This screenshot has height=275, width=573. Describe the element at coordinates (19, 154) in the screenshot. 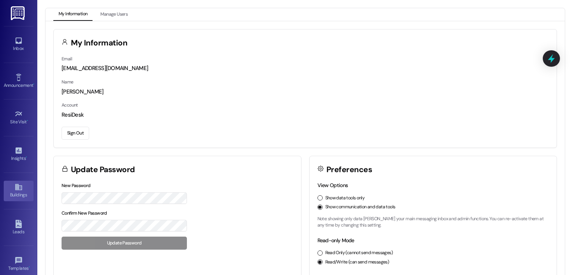

I see `a: Insights •` at that location.